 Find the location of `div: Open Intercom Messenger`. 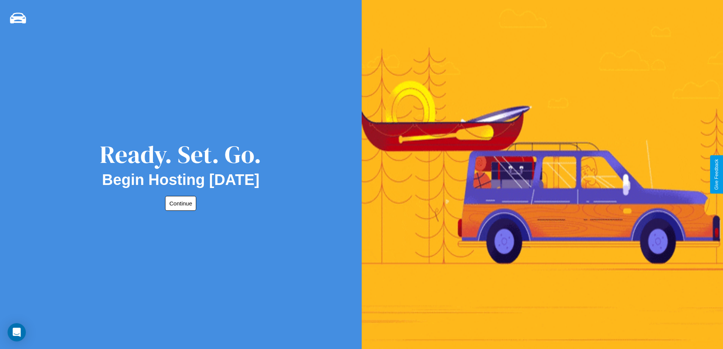

div: Open Intercom Messenger is located at coordinates (17, 332).